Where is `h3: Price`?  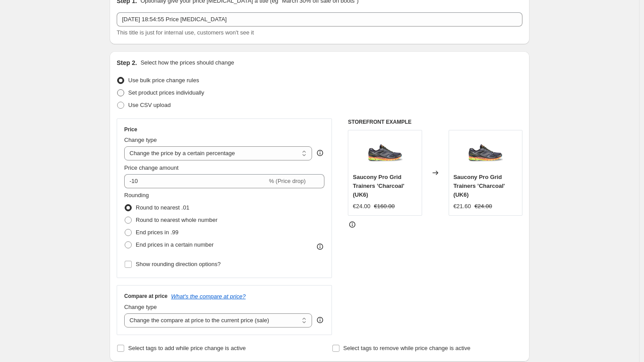
h3: Price is located at coordinates (130, 130).